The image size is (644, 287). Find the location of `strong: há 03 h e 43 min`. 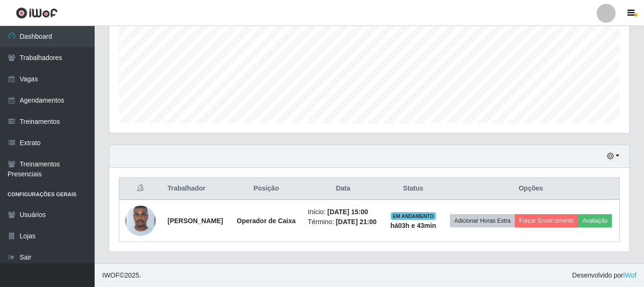

strong: há 03 h e 43 min is located at coordinates (413, 225).